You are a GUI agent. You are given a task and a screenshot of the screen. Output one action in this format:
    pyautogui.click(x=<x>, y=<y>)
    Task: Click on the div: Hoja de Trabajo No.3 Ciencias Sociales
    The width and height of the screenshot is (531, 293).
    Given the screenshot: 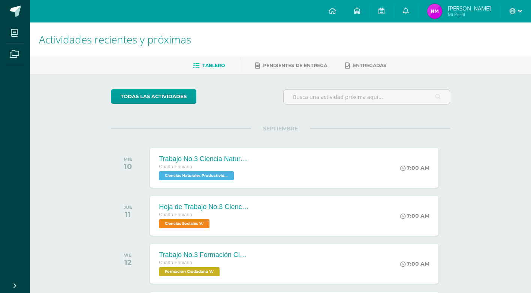 What is the action you would take?
    pyautogui.click(x=204, y=207)
    